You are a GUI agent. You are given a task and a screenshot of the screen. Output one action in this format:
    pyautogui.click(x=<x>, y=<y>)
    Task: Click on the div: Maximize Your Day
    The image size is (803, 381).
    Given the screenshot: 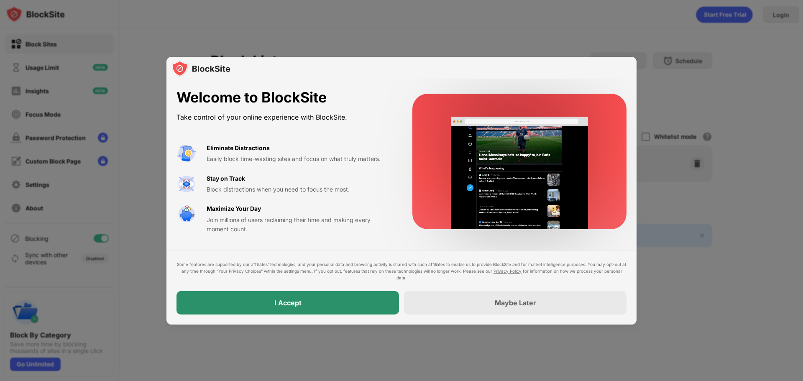 What is the action you would take?
    pyautogui.click(x=234, y=209)
    